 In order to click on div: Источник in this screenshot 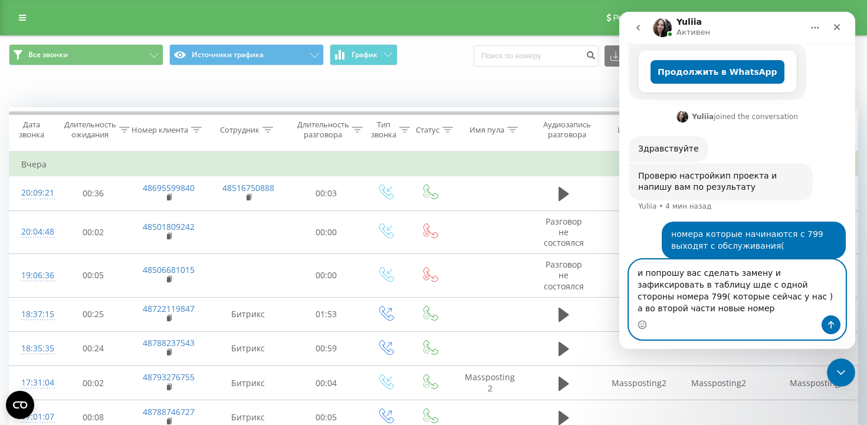, I will do `click(635, 130)`.